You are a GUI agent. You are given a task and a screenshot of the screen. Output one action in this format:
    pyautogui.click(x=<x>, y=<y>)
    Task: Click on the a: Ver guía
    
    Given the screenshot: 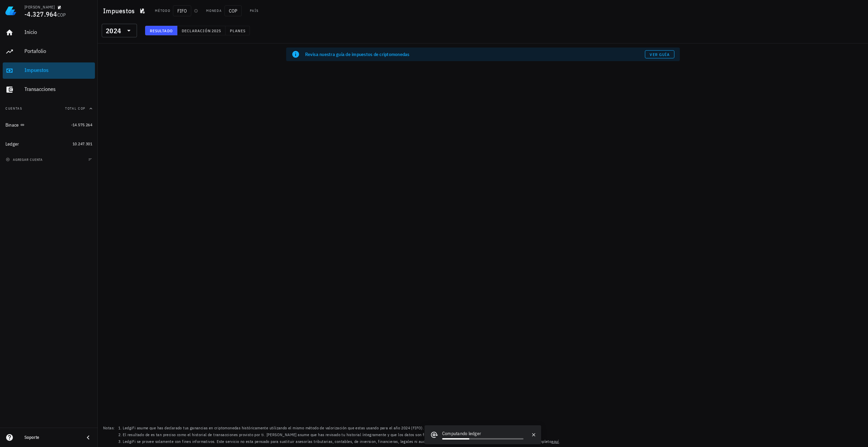 What is the action you would take?
    pyautogui.click(x=659, y=54)
    